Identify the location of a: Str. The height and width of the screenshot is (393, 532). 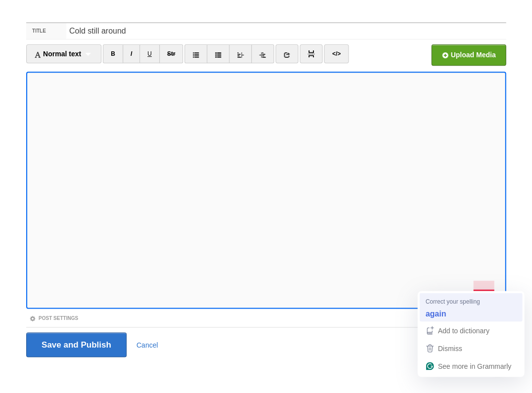
(171, 54).